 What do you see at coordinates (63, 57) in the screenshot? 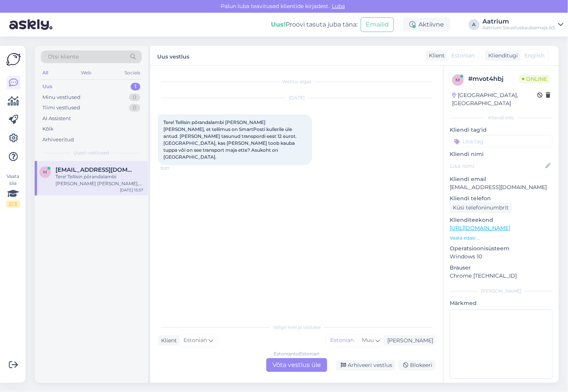
I see `span: Otsi kliente` at bounding box center [63, 57].